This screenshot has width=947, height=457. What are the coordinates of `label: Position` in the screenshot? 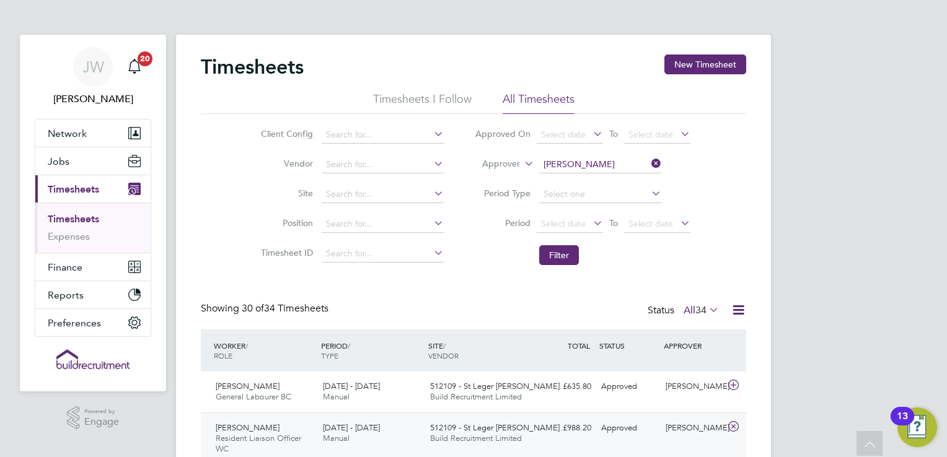 It's located at (285, 223).